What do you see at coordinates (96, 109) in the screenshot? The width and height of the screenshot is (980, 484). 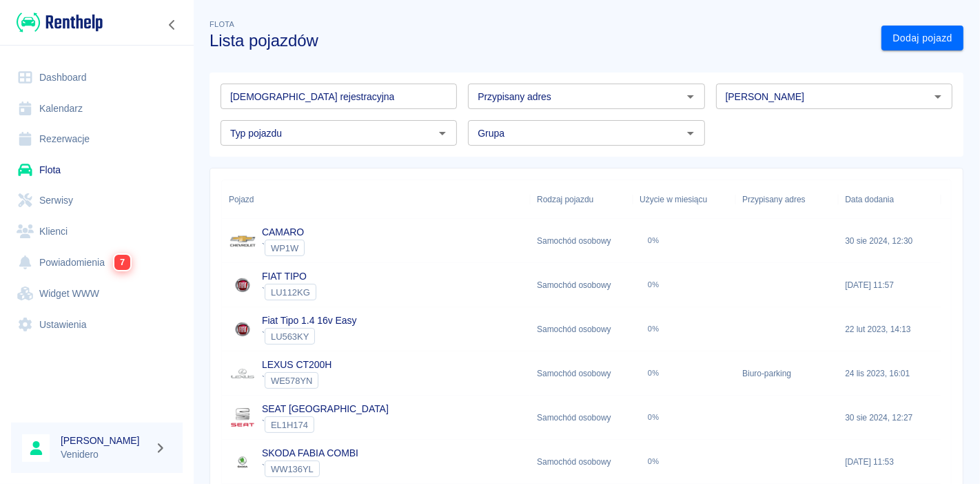 I see `a: Kalendarz` at bounding box center [96, 109].